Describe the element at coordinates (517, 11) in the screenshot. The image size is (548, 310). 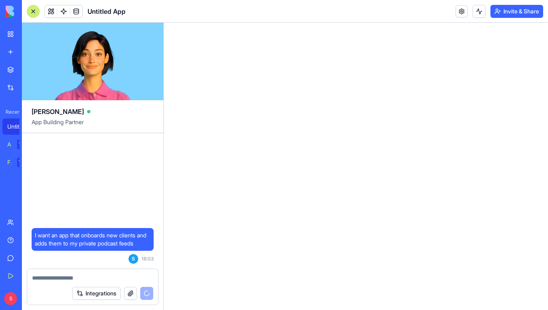
I see `button: Invite & Share` at that location.